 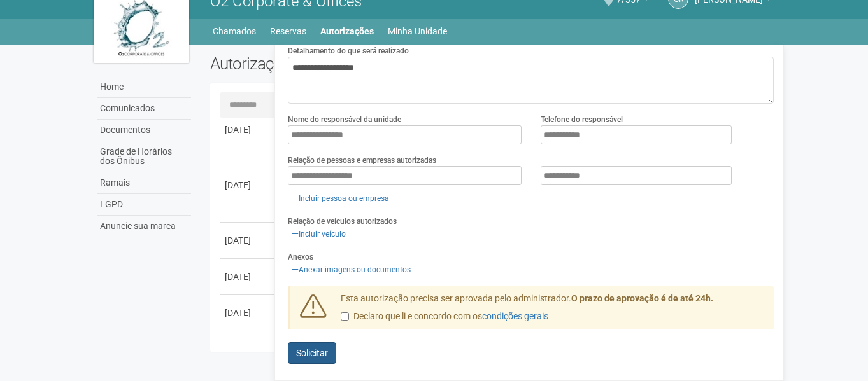 I want to click on input: Declaro que li e concordo com oscondições gerais, so click(x=344, y=316).